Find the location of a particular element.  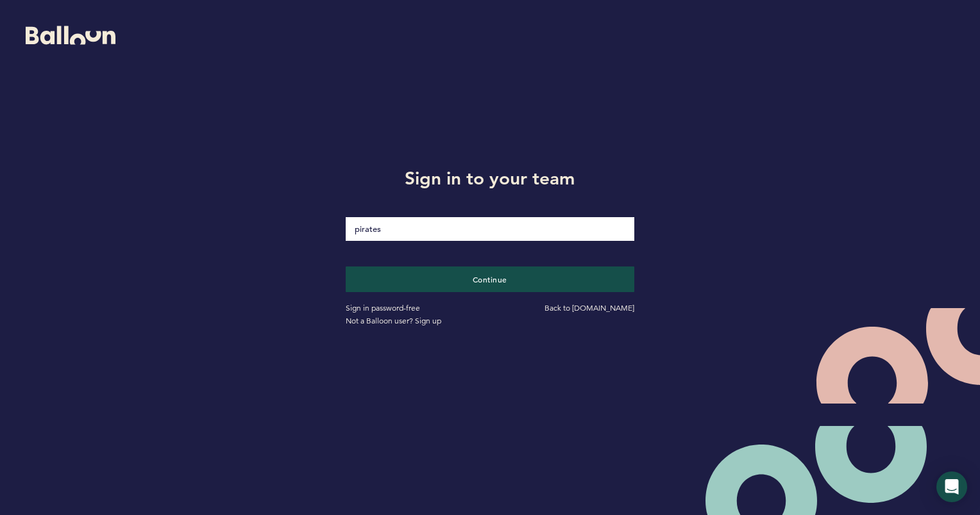

span: Continue is located at coordinates (490, 279).